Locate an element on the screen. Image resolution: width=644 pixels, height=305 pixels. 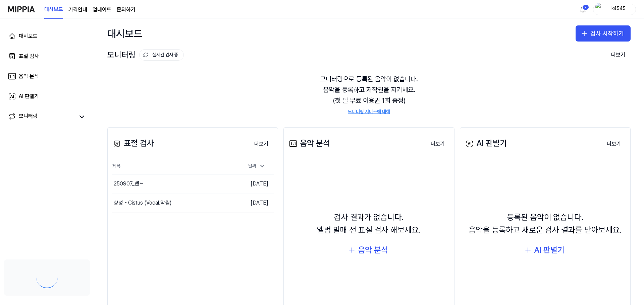
img: 알림 is located at coordinates (583, 10).